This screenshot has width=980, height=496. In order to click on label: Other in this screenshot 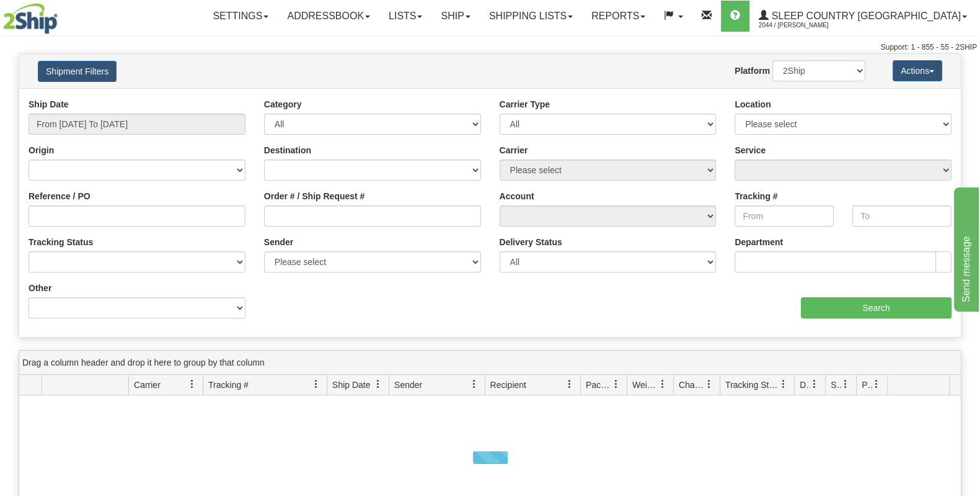, I will do `click(40, 288)`.